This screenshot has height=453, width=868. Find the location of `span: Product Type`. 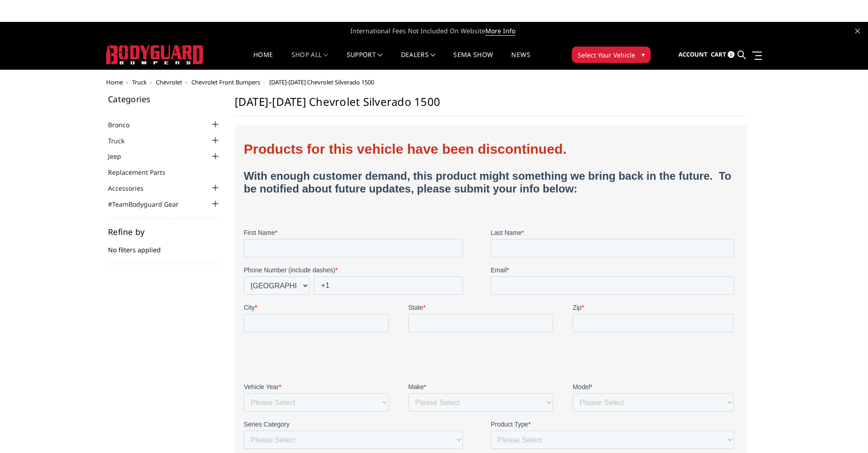

span: Product Type is located at coordinates (266, 290).